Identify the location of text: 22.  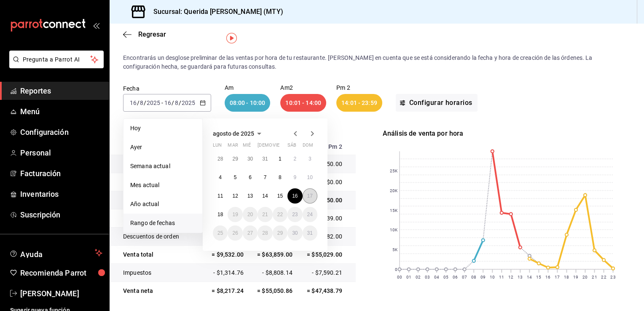
(604, 277).